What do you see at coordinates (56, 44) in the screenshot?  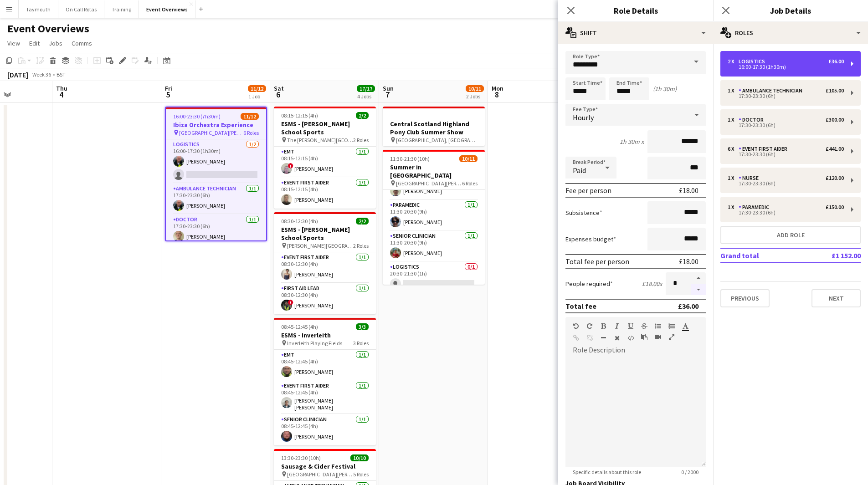 I see `span: Jobs` at bounding box center [56, 44].